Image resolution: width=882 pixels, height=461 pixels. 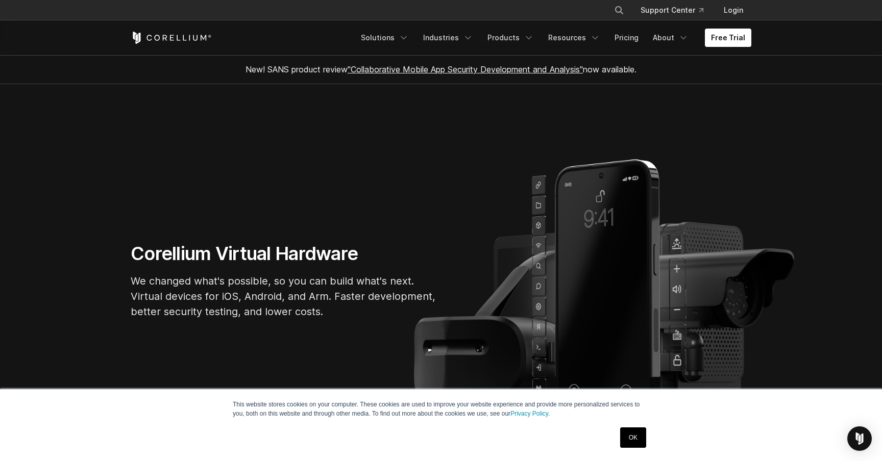 What do you see at coordinates (284, 254) in the screenshot?
I see `h1: Corellium Virtual Hardware` at bounding box center [284, 254].